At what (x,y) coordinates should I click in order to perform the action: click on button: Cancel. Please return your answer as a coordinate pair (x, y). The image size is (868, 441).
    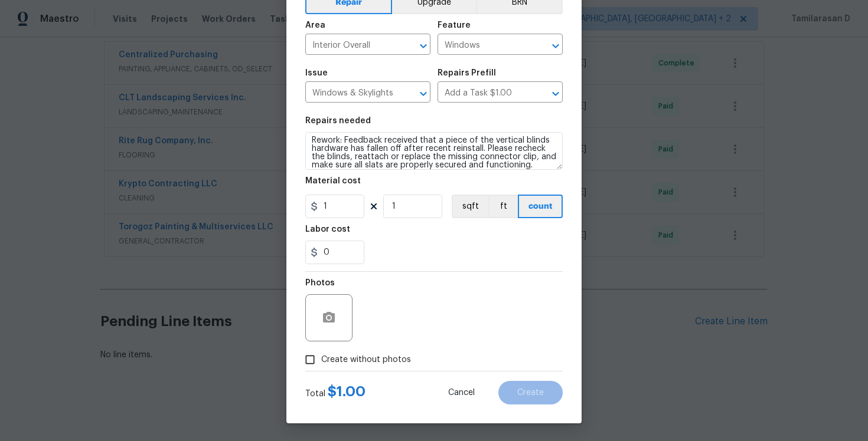
    Looking at the image, I should click on (461, 393).